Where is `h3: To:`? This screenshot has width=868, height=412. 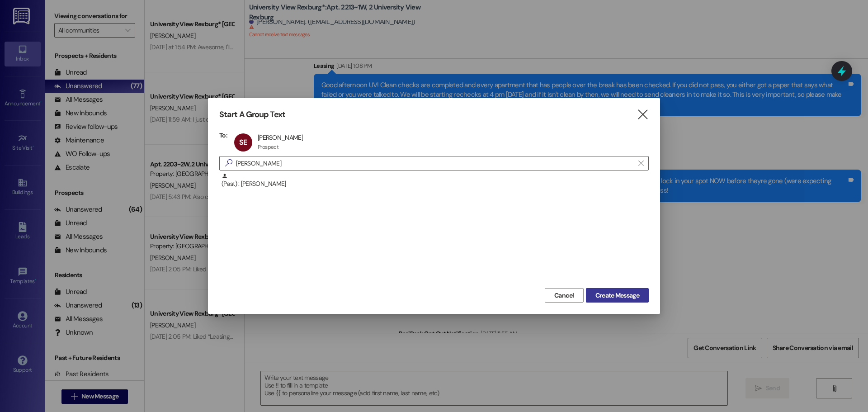 h3: To: is located at coordinates (223, 135).